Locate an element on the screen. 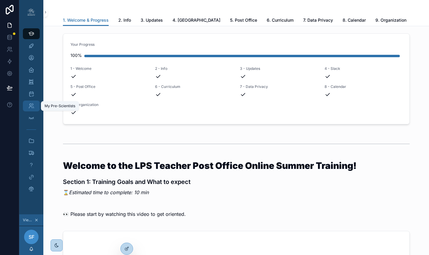 This screenshot has width=429, height=255. span: 3 - Updates is located at coordinates (279, 69).